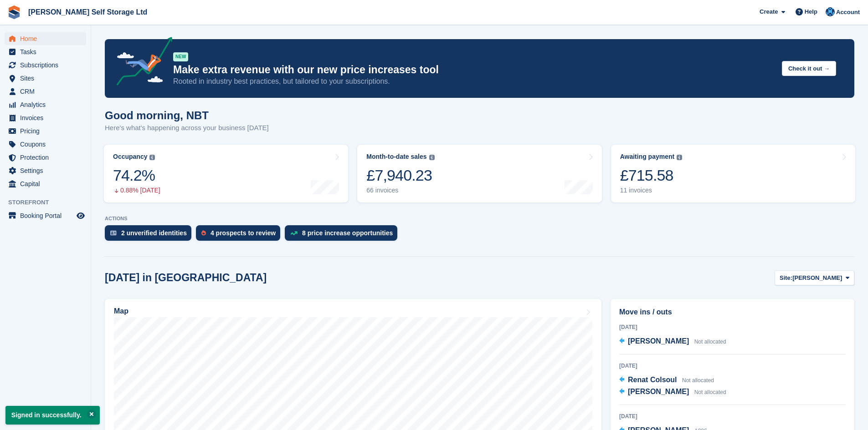 The image size is (868, 430). Describe the element at coordinates (479, 173) in the screenshot. I see `a: Month-to-date sales £7,940.23 66 invoices` at that location.